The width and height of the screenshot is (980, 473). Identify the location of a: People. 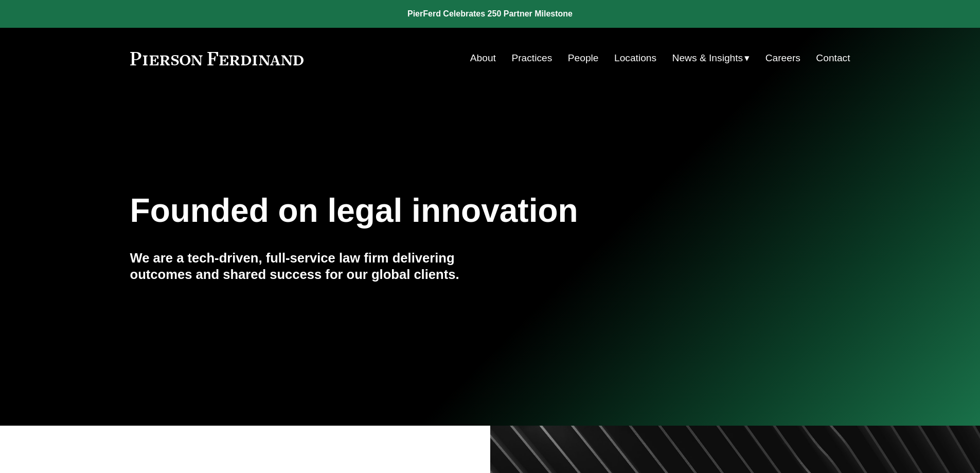
(584, 58).